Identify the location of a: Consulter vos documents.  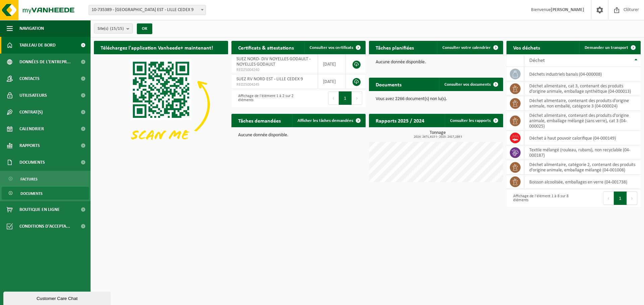
(471, 84).